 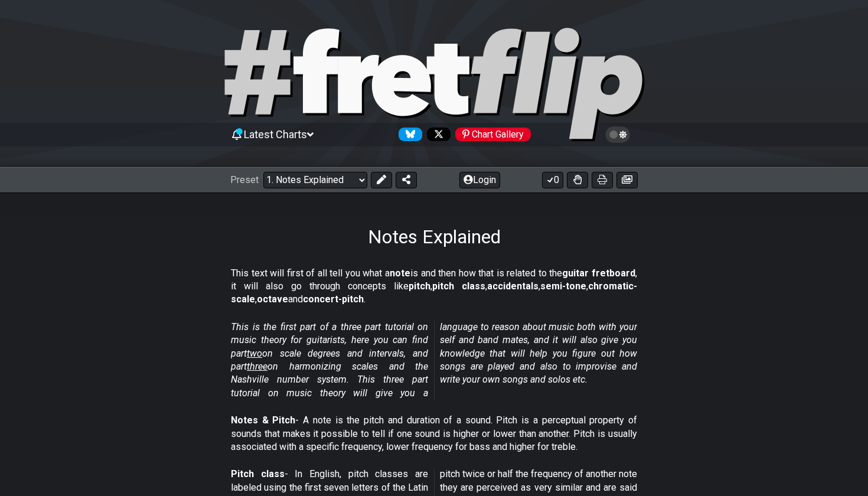 I want to click on h1: Notes Explained, so click(x=434, y=237).